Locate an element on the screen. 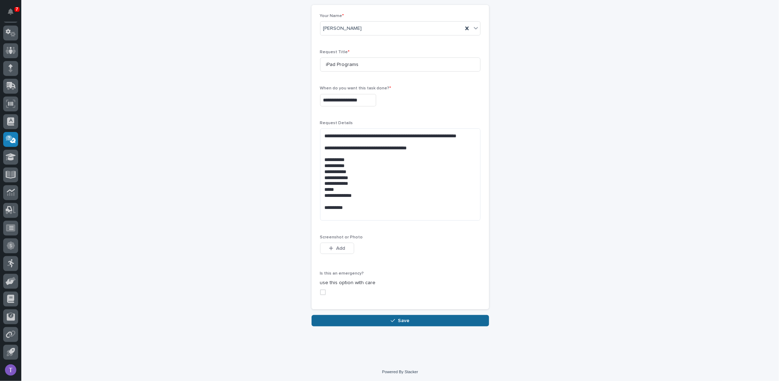  button: users-avatar is located at coordinates (11, 370).